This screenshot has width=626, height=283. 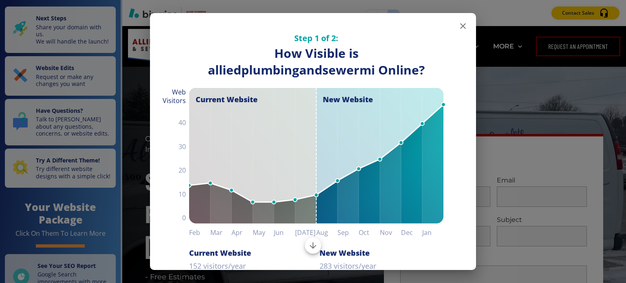 What do you see at coordinates (369, 233) in the screenshot?
I see `h6: Oct` at bounding box center [369, 233].